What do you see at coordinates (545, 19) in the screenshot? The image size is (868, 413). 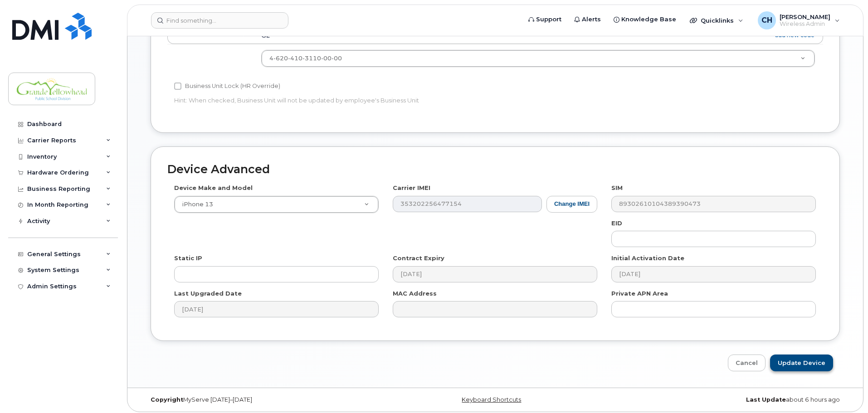 I see `a: Support` at bounding box center [545, 19].